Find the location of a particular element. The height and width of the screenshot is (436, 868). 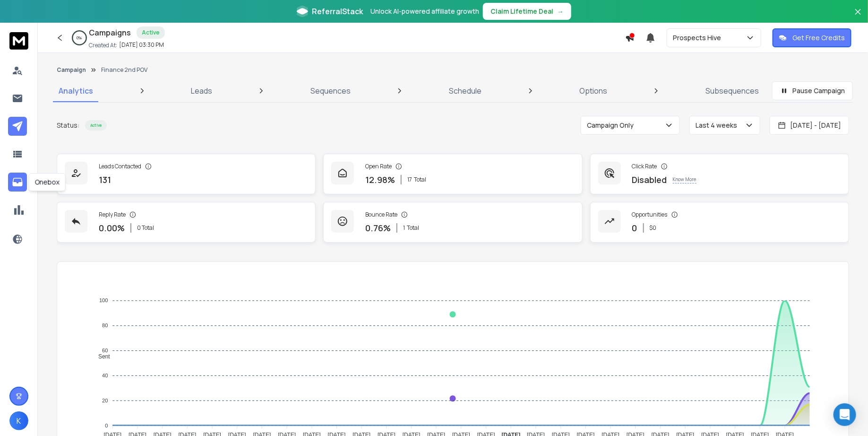

p: Sequences is located at coordinates (330, 91).